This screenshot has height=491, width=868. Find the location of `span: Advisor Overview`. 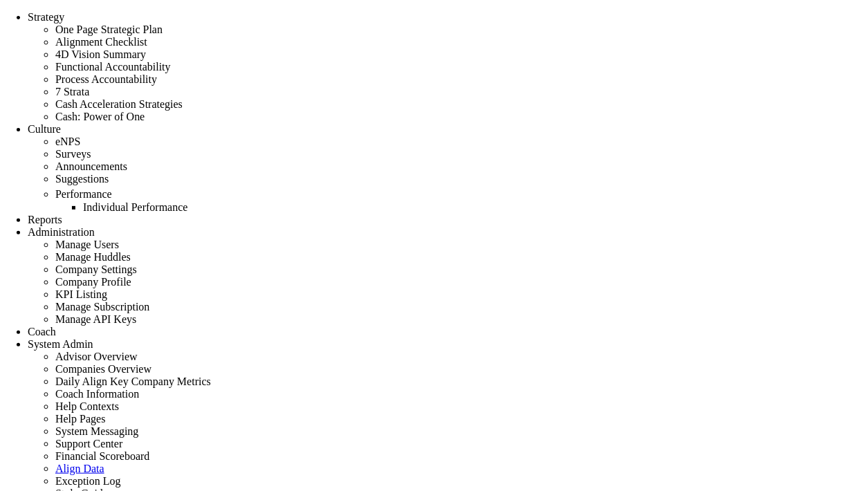

span: Advisor Overview is located at coordinates (96, 356).